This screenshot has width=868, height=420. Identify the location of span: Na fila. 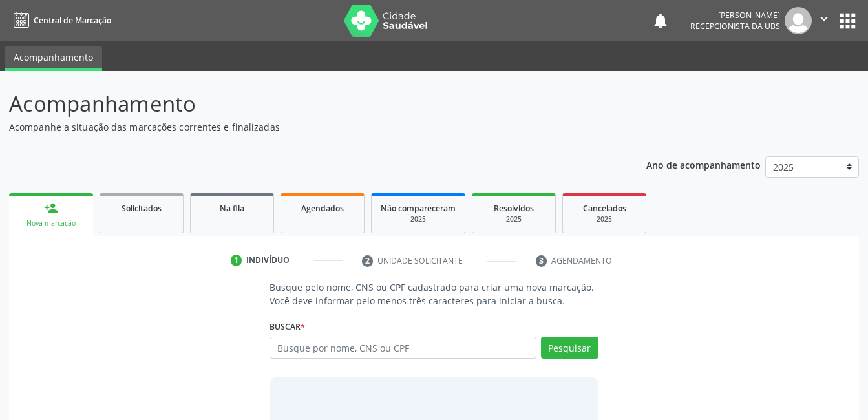
(232, 208).